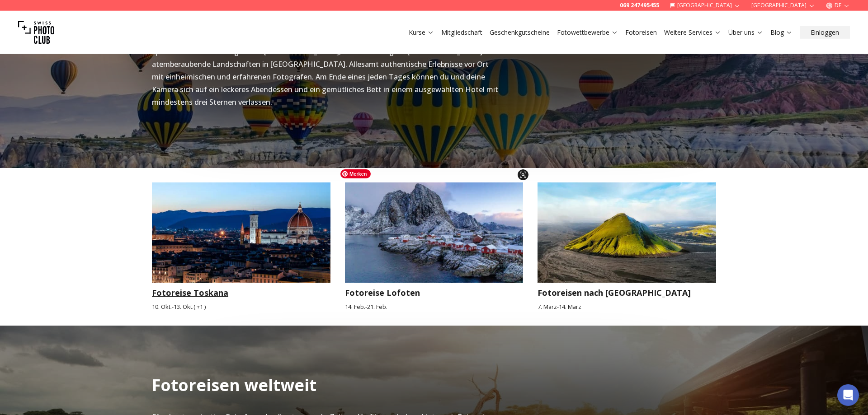  I want to click on img: Swiss photo club, so click(36, 33).